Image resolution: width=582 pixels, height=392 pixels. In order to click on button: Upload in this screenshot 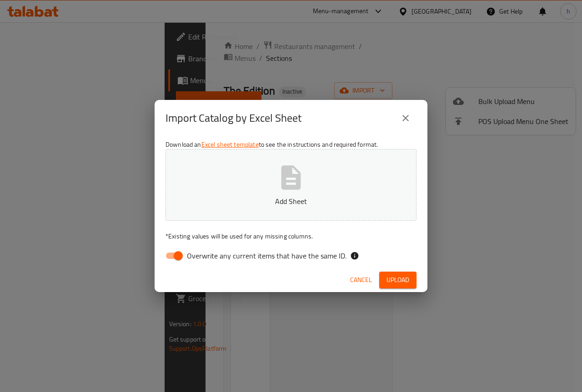, I will do `click(397, 280)`.